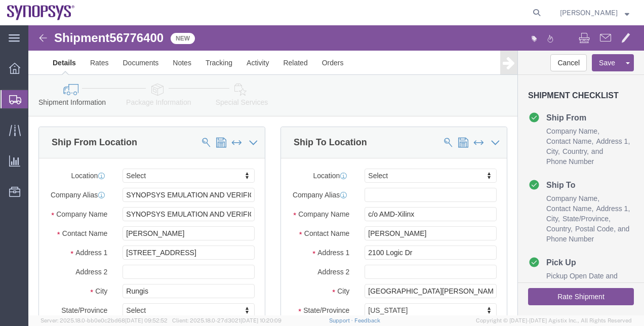 The image size is (644, 326). I want to click on span: Rachelle Varela, so click(589, 13).